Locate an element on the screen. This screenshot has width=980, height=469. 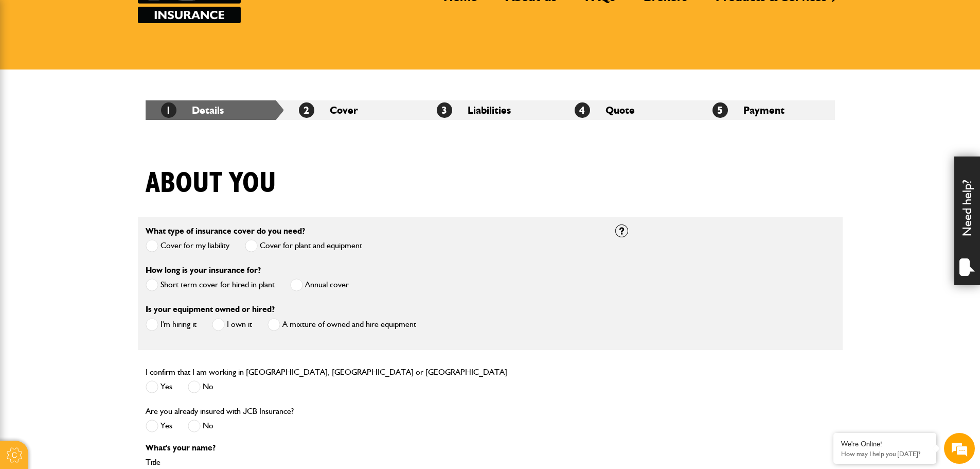
div: Chat with us now is located at coordinates (113, 65).